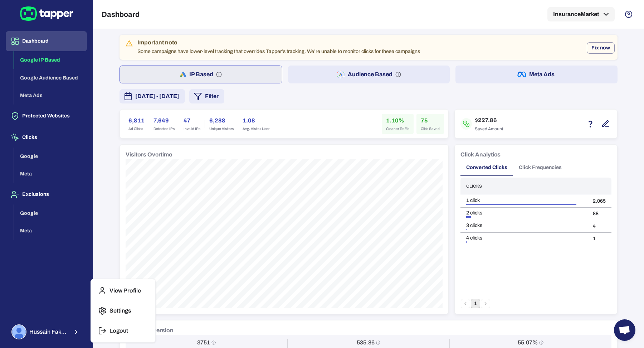  I want to click on button: Settings, so click(123, 311).